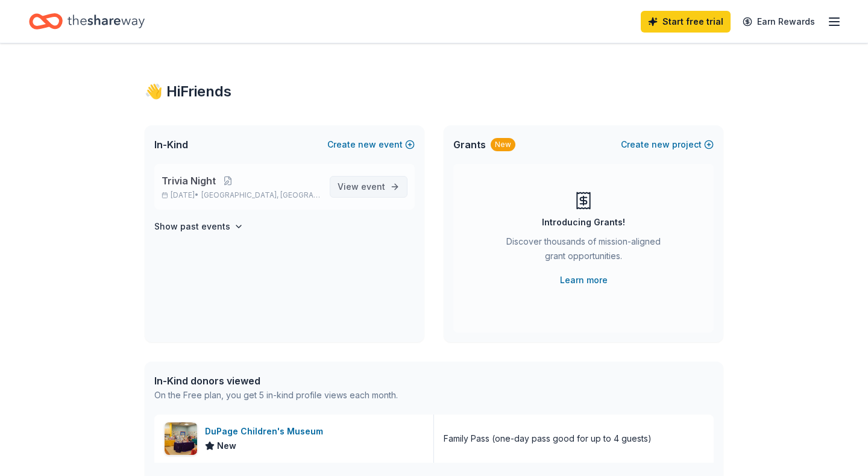 The width and height of the screenshot is (868, 476). Describe the element at coordinates (181, 439) in the screenshot. I see `img: Image for DuPage Children's Museum` at that location.